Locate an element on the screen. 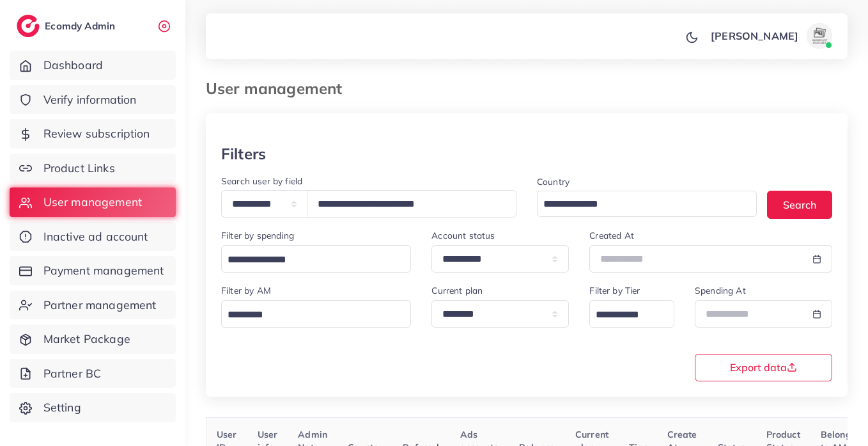 The height and width of the screenshot is (446, 868). a: Product Links is located at coordinates (93, 168).